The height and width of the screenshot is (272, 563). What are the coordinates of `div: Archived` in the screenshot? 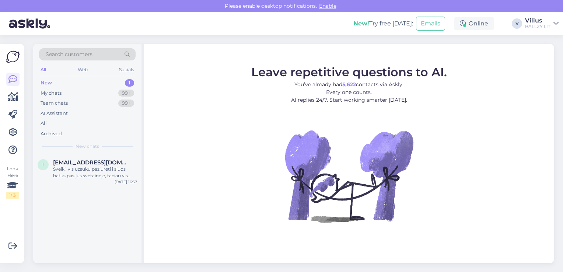 It's located at (51, 134).